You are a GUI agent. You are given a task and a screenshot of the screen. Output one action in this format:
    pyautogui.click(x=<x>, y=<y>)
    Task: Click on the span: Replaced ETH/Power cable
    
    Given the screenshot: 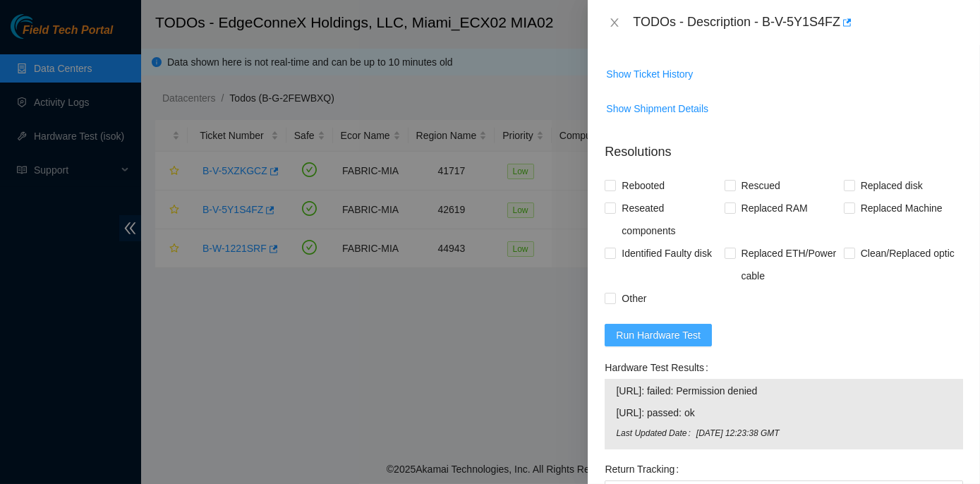 What is the action you would take?
    pyautogui.click(x=789, y=264)
    